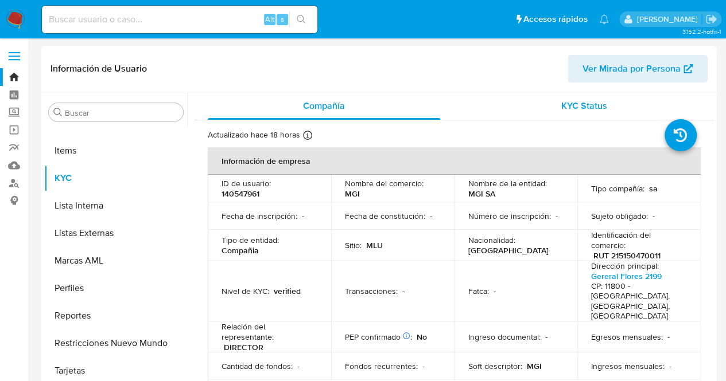  I want to click on button: KYC, so click(116, 178).